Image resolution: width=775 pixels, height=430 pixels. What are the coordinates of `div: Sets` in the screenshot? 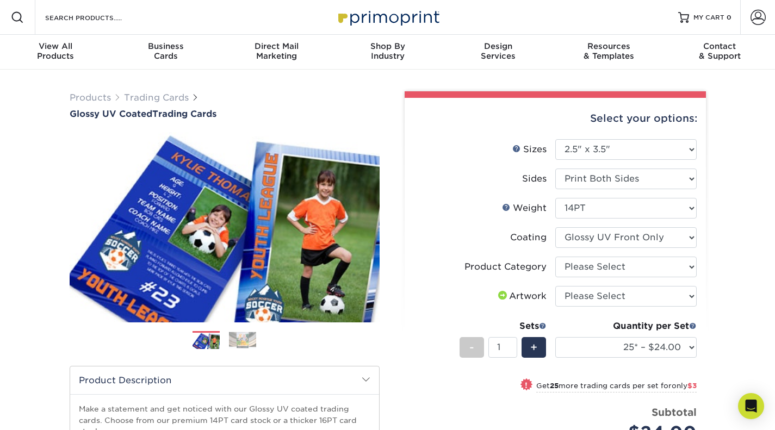 It's located at (503, 326).